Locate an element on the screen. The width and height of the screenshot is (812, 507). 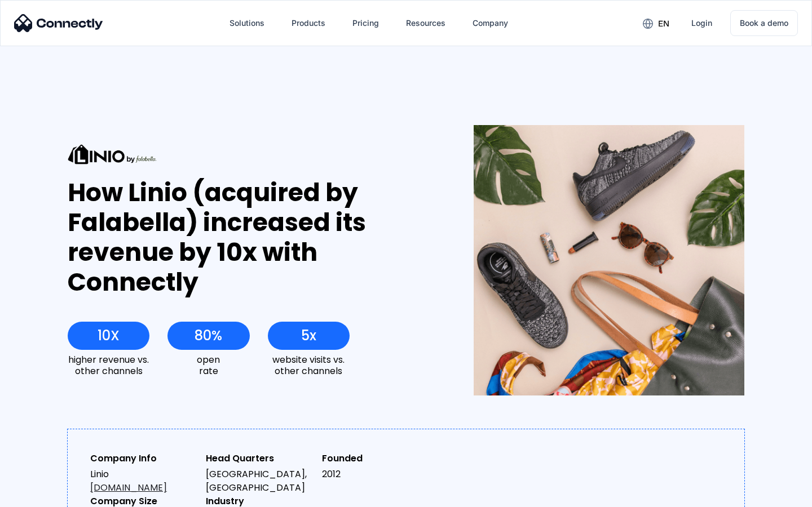
div: Login is located at coordinates (701, 23).